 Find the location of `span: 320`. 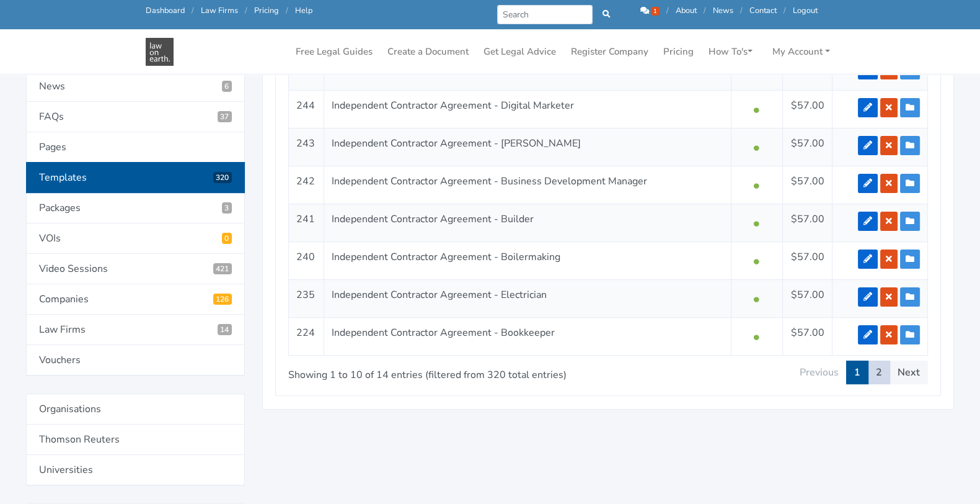

span: 320 is located at coordinates (222, 177).